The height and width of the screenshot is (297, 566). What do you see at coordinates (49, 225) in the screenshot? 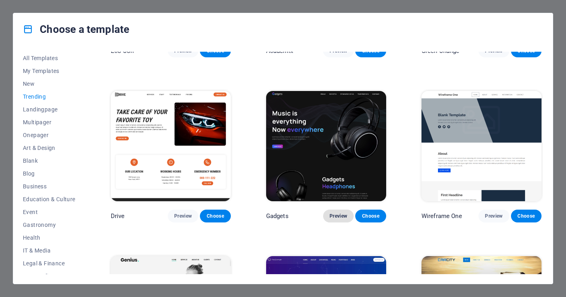
I see `span: Gastronomy` at bounding box center [49, 225].